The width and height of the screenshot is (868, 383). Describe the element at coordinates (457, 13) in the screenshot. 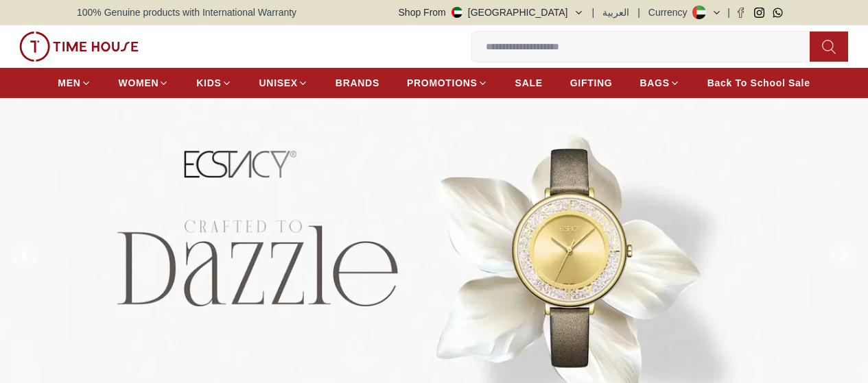

I see `img: United Arab Emirates` at that location.